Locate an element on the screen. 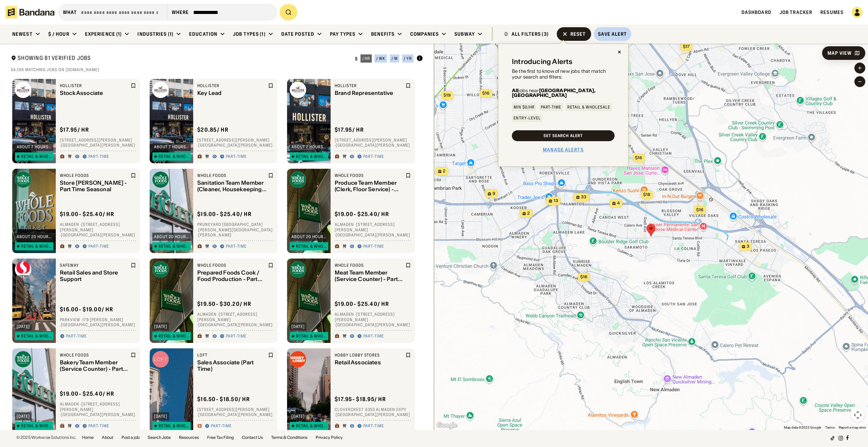  img: Bandana logotype is located at coordinates (30, 13).